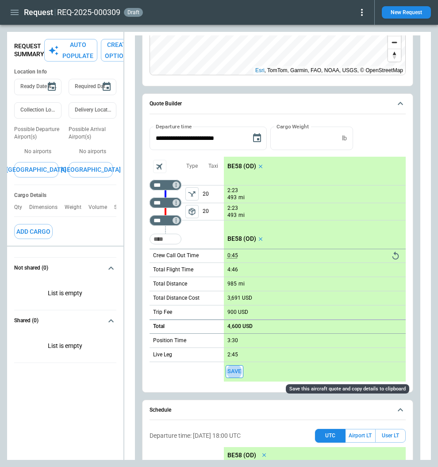 Image resolution: width=438 pixels, height=467 pixels. I want to click on p: Position Time, so click(170, 340).